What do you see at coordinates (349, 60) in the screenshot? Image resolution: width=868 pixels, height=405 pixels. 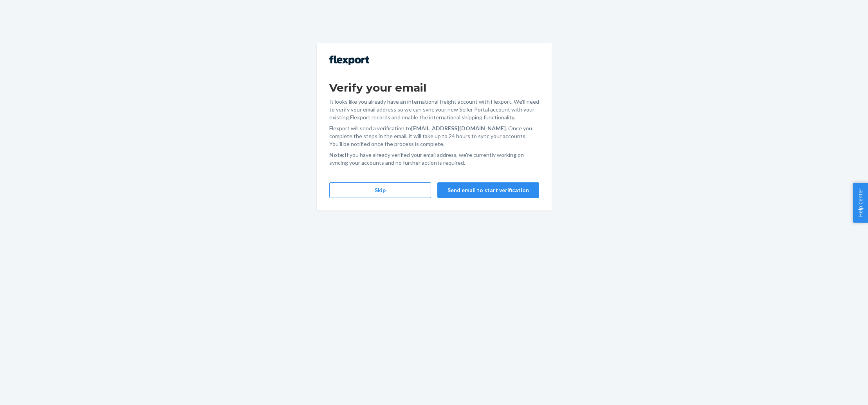 I see `img: Flexport logo` at bounding box center [349, 60].